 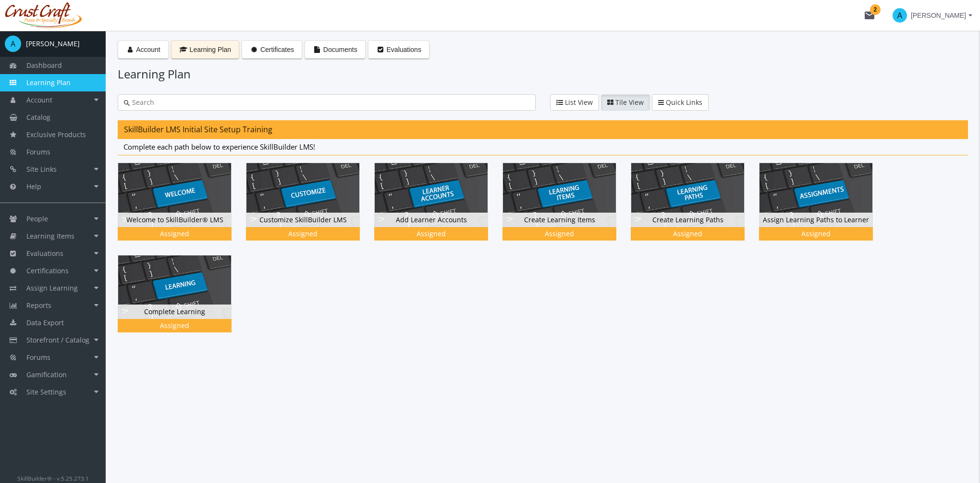 I want to click on span: People, so click(x=37, y=218).